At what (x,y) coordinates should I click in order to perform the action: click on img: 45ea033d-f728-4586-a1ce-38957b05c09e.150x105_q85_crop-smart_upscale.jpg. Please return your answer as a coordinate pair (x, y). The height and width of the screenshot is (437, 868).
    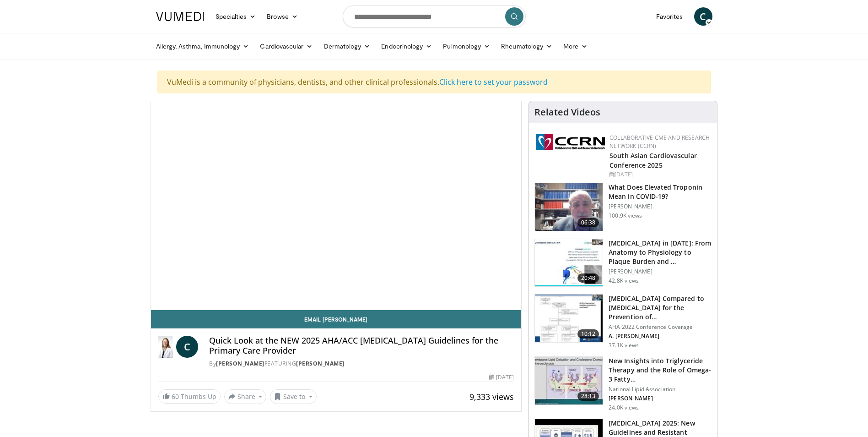
    Looking at the image, I should click on (569, 380).